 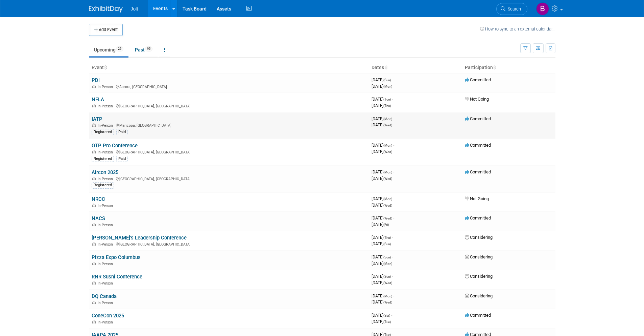 I want to click on a: IATP, so click(x=97, y=119).